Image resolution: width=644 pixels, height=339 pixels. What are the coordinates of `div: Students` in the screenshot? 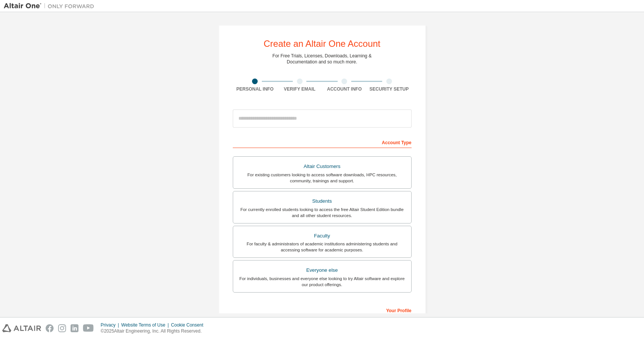 It's located at (322, 201).